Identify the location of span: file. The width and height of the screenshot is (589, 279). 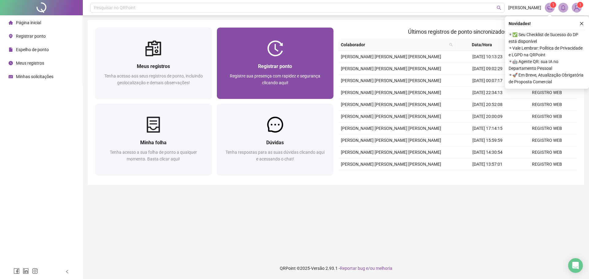
(11, 50).